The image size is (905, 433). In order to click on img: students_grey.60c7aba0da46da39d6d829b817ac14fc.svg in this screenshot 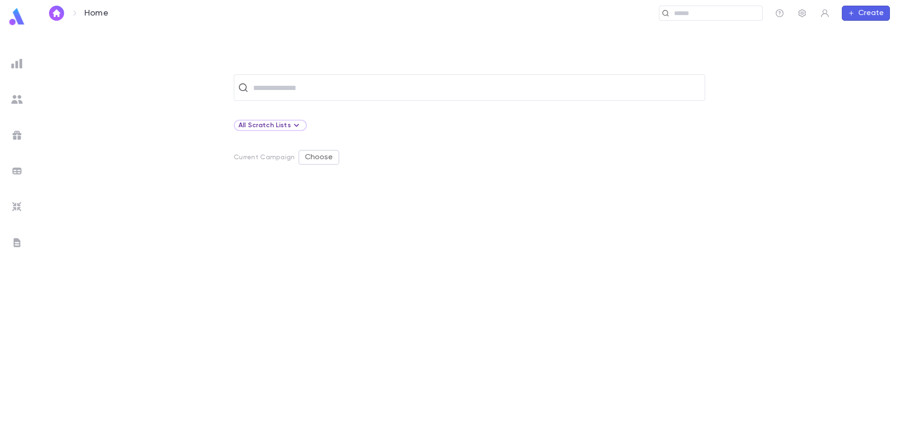, I will do `click(17, 99)`.